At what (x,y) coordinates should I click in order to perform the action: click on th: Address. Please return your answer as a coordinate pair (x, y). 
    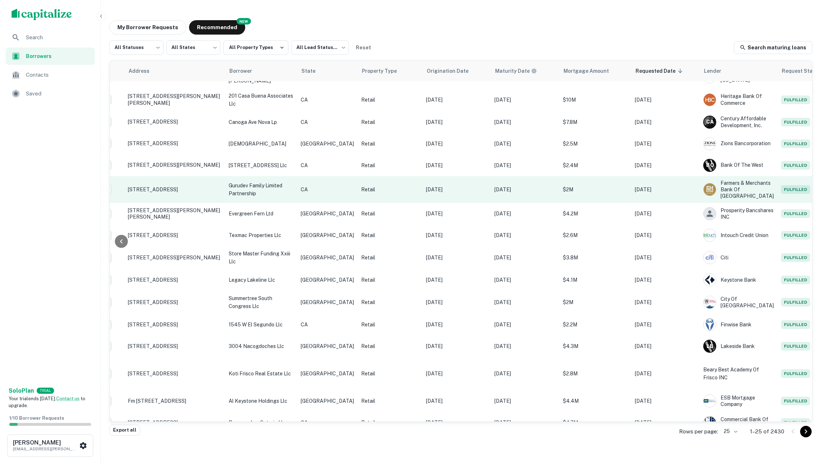
    Looking at the image, I should click on (175, 71).